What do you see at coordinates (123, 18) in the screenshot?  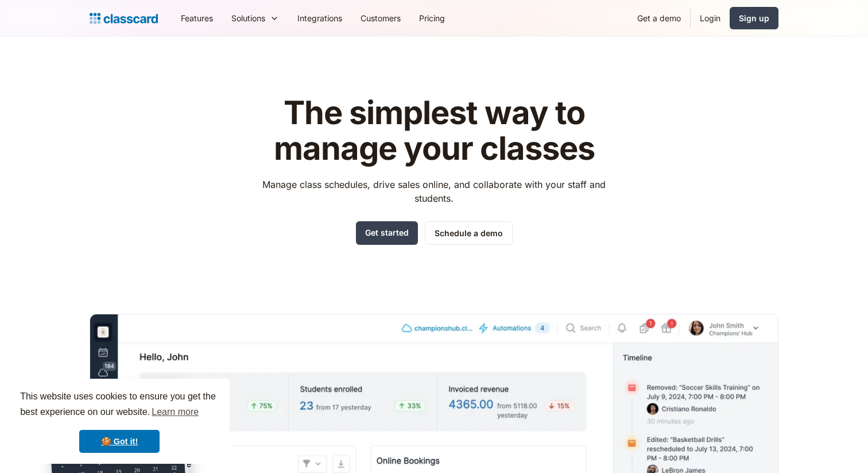 I see `a: home` at bounding box center [123, 18].